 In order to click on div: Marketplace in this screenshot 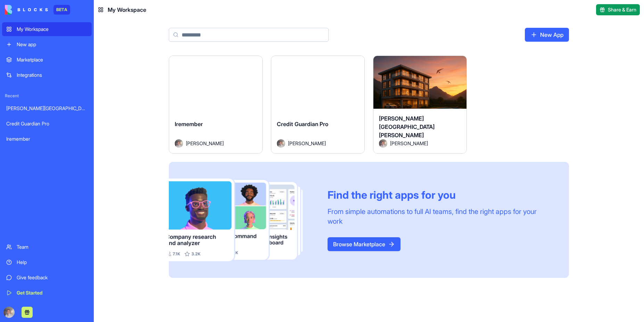, I will do `click(52, 60)`.